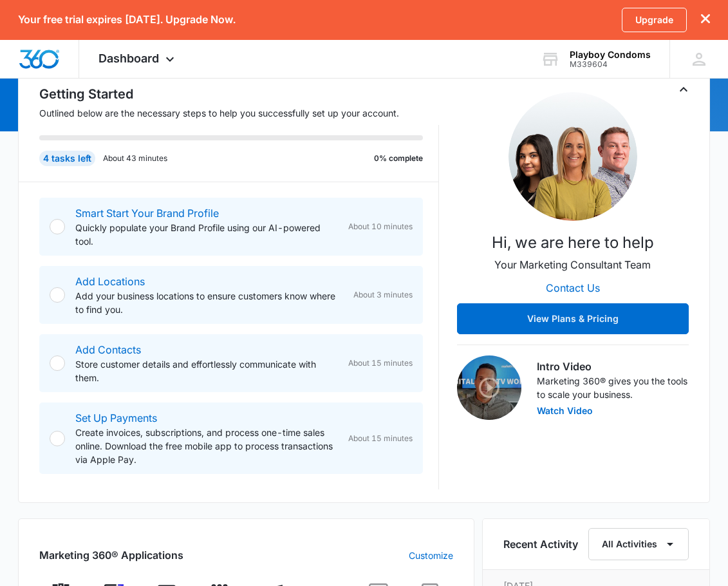 The height and width of the screenshot is (586, 728). Describe the element at coordinates (206, 234) in the screenshot. I see `p: Quickly populate your Brand Profile using our AI-powered tool.` at that location.